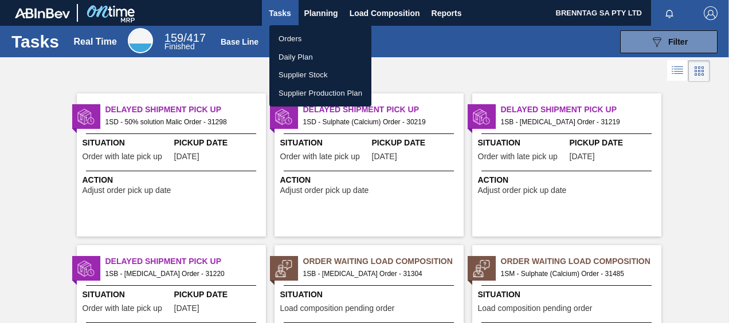 The width and height of the screenshot is (729, 323). What do you see at coordinates (321, 57) in the screenshot?
I see `li: Daily Plan` at bounding box center [321, 57].